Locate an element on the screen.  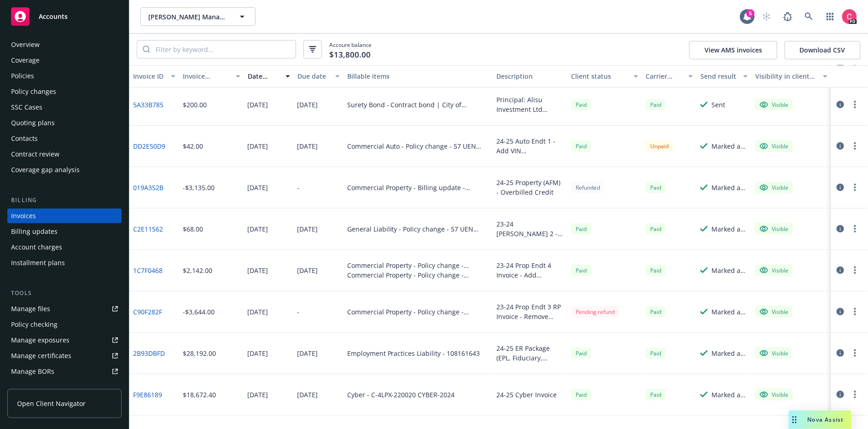
div: Carrier status is located at coordinates (664, 76).